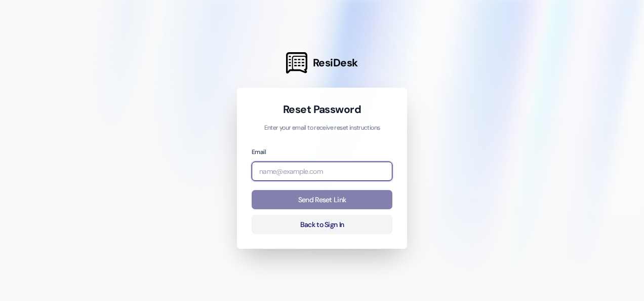  What do you see at coordinates (322, 171) in the screenshot?
I see `input: name@example.com` at bounding box center [322, 171].